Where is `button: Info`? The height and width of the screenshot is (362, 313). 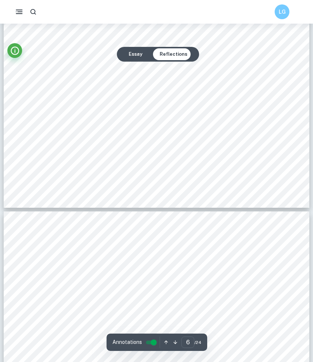 button: Info is located at coordinates (15, 51).